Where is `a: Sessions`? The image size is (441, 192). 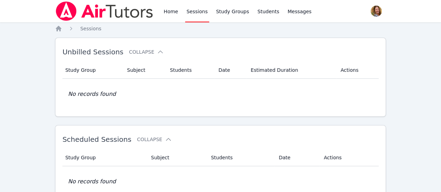
a: Sessions is located at coordinates (91, 29).